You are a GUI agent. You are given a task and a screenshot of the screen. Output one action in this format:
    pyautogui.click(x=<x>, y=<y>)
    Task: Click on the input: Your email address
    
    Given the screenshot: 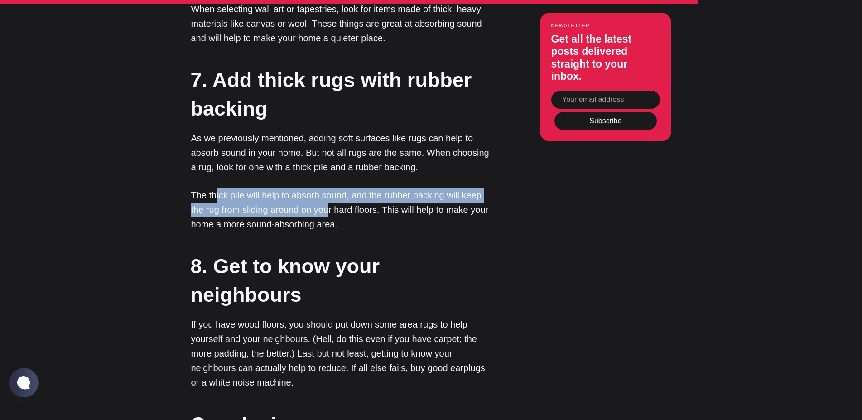 What is the action you would take?
    pyautogui.click(x=606, y=100)
    